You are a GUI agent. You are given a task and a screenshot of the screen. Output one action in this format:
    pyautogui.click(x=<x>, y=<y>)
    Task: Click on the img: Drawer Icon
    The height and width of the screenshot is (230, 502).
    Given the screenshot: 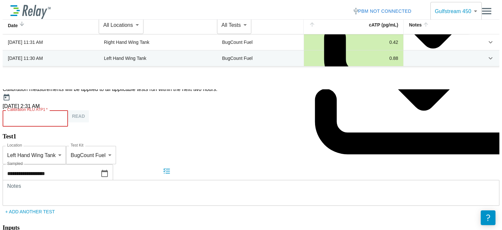 What is the action you would take?
    pyautogui.click(x=487, y=11)
    